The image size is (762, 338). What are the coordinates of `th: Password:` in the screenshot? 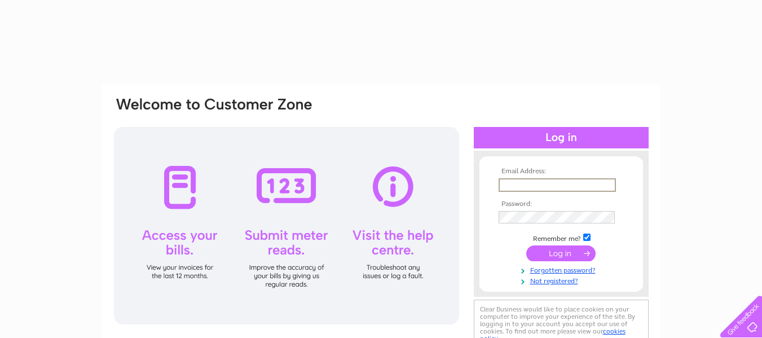 It's located at (561, 204).